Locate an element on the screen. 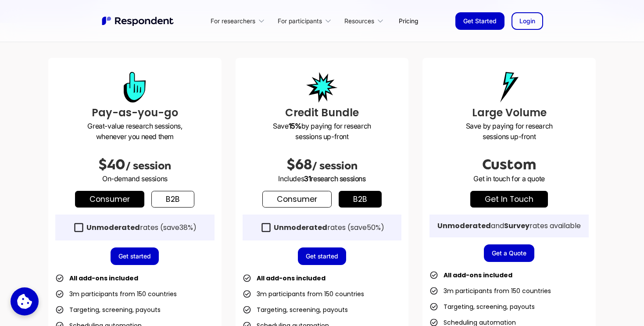 Image resolution: width=644 pixels, height=326 pixels. h3: Credit Bundle is located at coordinates (322, 113).